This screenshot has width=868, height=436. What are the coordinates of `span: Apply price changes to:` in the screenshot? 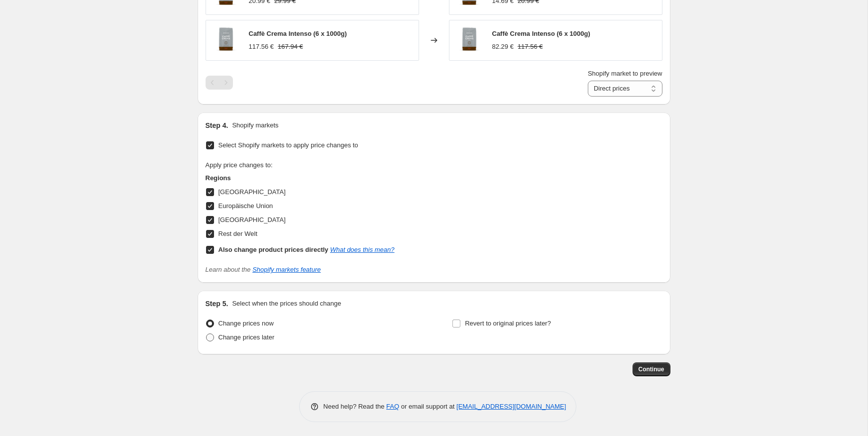 It's located at (239, 165).